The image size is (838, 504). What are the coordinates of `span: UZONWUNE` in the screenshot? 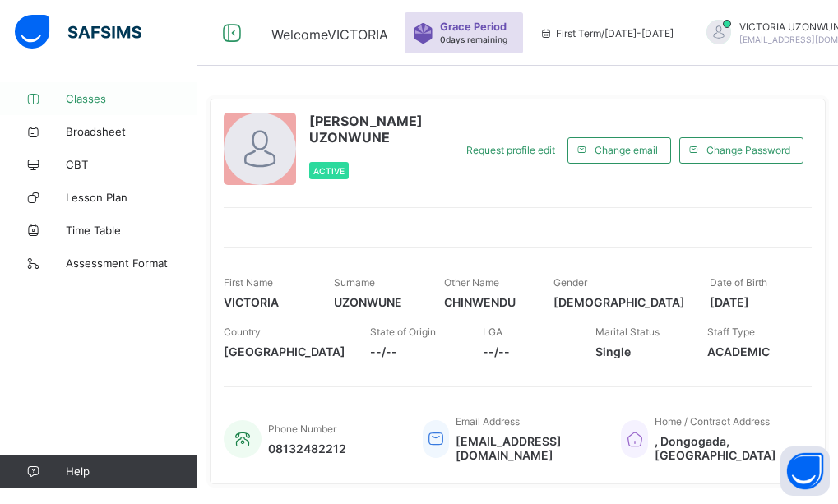 It's located at (376, 302).